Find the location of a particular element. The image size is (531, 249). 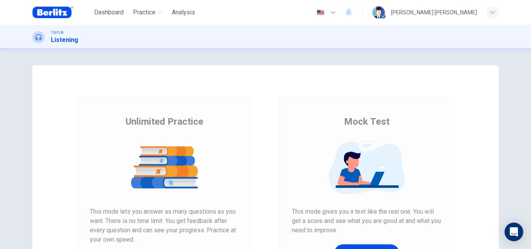

span: Analysis is located at coordinates (184, 12).